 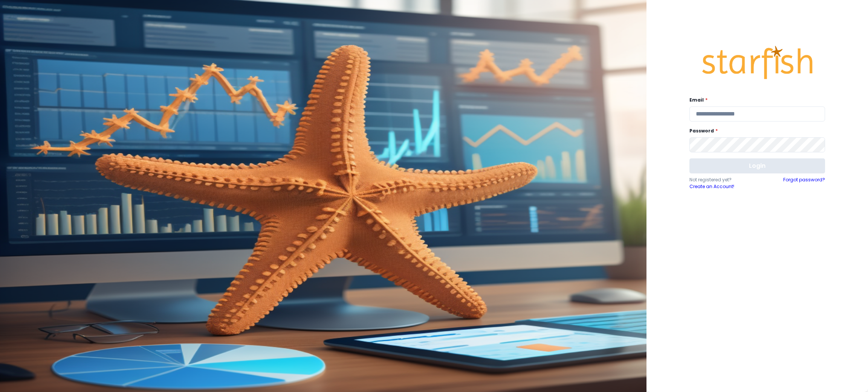 What do you see at coordinates (804, 183) in the screenshot?
I see `a: Forgot password?` at bounding box center [804, 183].